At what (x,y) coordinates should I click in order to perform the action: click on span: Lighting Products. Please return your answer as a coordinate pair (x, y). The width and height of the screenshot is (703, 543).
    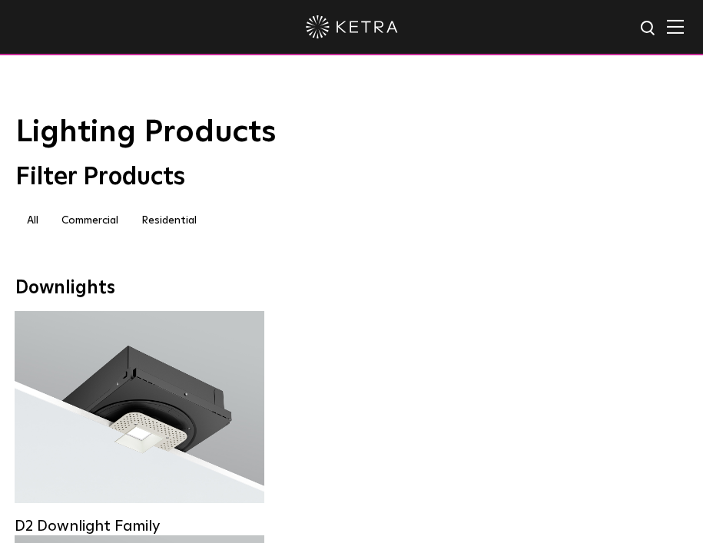
    Looking at the image, I should click on (145, 132).